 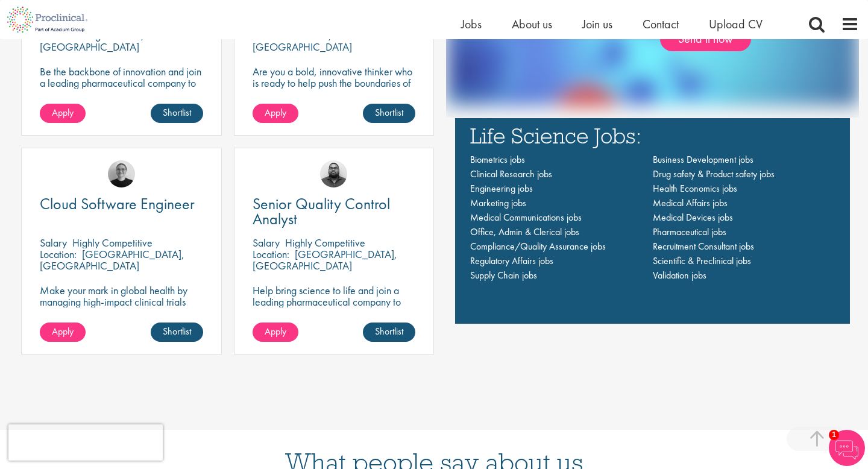 What do you see at coordinates (334, 89) in the screenshot?
I see `p: Are you a bold, innovative thinker who is ready to help push the boundaries of science and make a...` at bounding box center [334, 89].